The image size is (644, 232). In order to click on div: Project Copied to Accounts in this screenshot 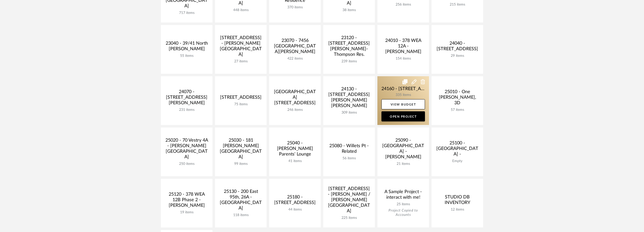, I will do `click(403, 213)`.